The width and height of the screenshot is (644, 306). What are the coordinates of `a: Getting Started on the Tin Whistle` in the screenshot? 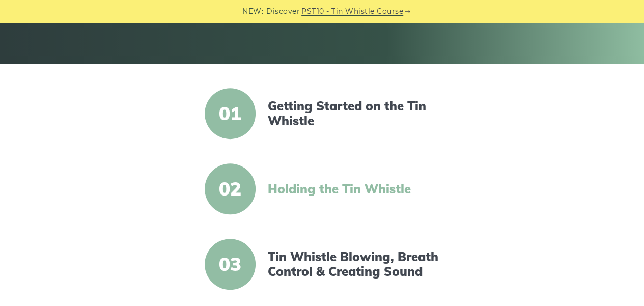 It's located at (355, 114).